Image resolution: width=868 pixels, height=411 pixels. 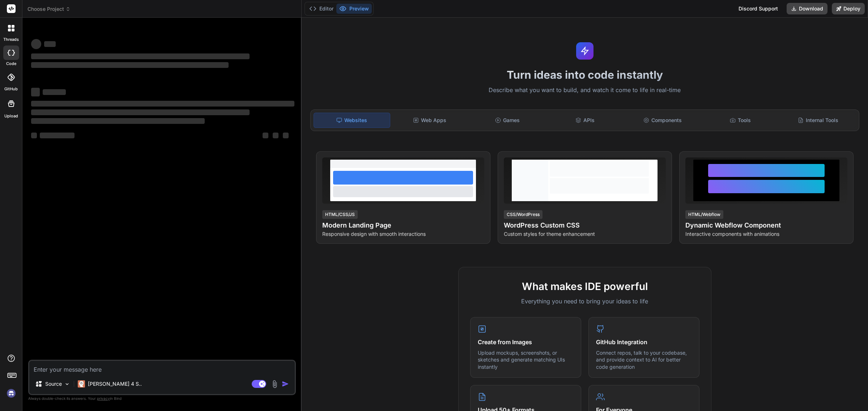 What do you see at coordinates (430, 120) in the screenshot?
I see `div: Web Apps` at bounding box center [430, 120].